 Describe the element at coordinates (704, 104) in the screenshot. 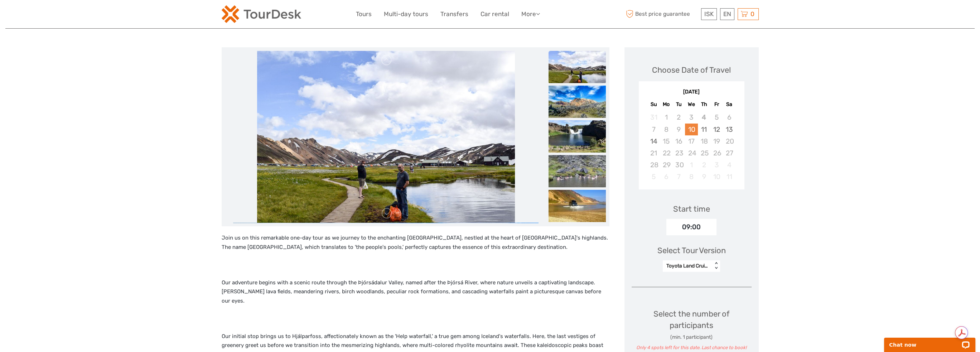

I see `div: Th` at that location.